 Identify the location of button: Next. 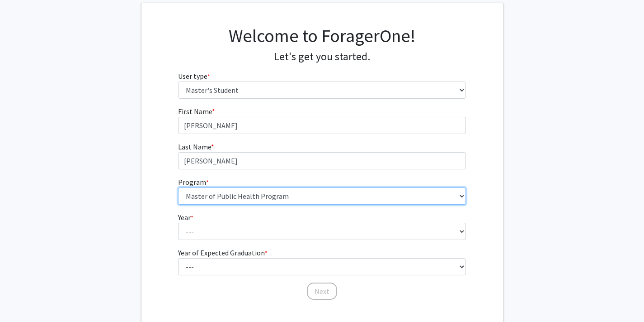
(322, 291).